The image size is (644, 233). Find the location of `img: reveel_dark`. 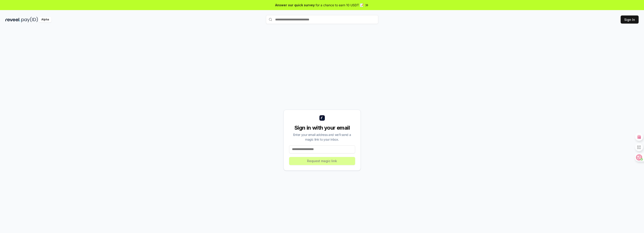

img: reveel_dark is located at coordinates (12, 19).